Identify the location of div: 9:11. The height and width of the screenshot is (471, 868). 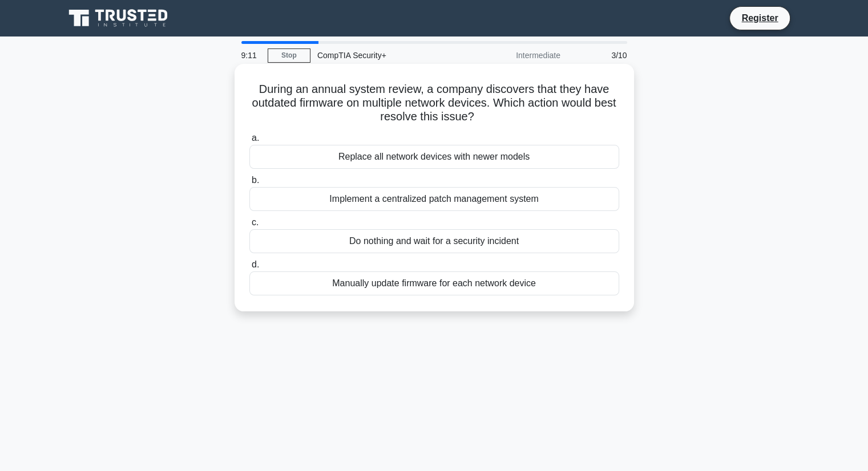
(251, 56).